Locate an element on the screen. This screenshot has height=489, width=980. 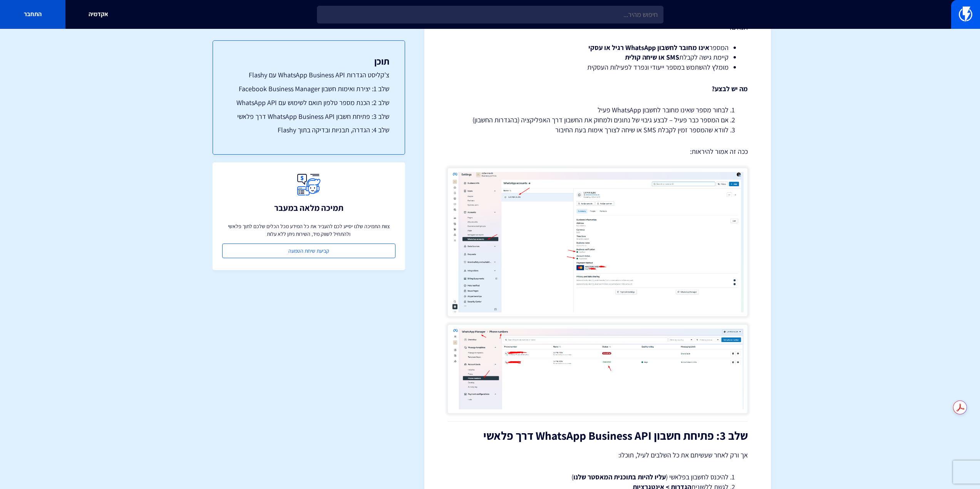
a: צ’קליסט הגדרות WhatsApp Business API עם Flashy is located at coordinates (309, 75).